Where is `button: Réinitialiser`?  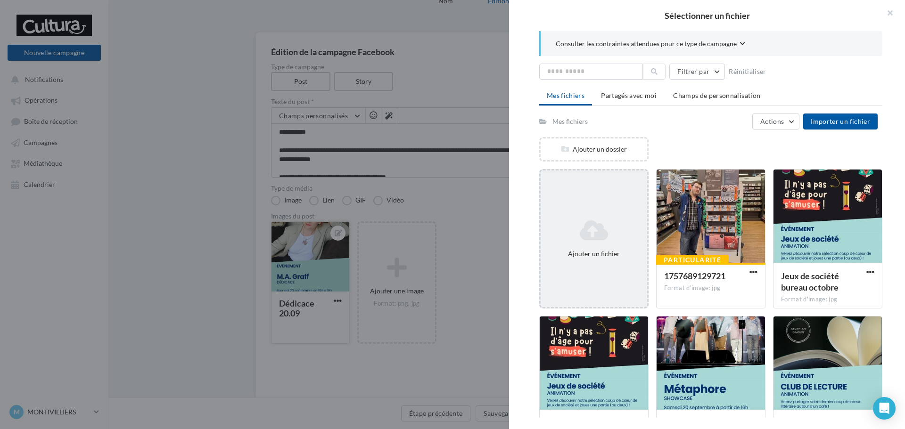
button: Réinitialiser is located at coordinates (747, 72).